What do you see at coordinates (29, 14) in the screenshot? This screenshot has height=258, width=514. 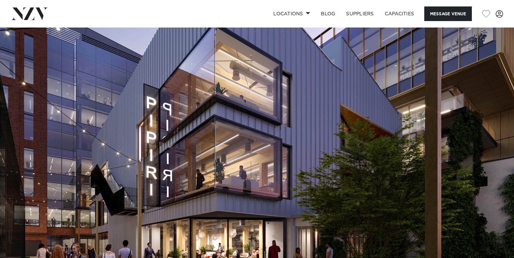 I see `img: nzv-logo.png` at bounding box center [29, 14].